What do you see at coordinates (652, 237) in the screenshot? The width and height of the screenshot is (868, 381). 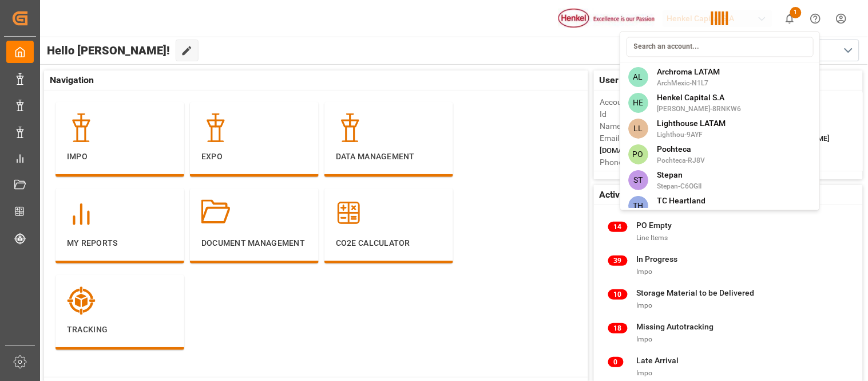 I see `span: Line Items` at bounding box center [652, 237].